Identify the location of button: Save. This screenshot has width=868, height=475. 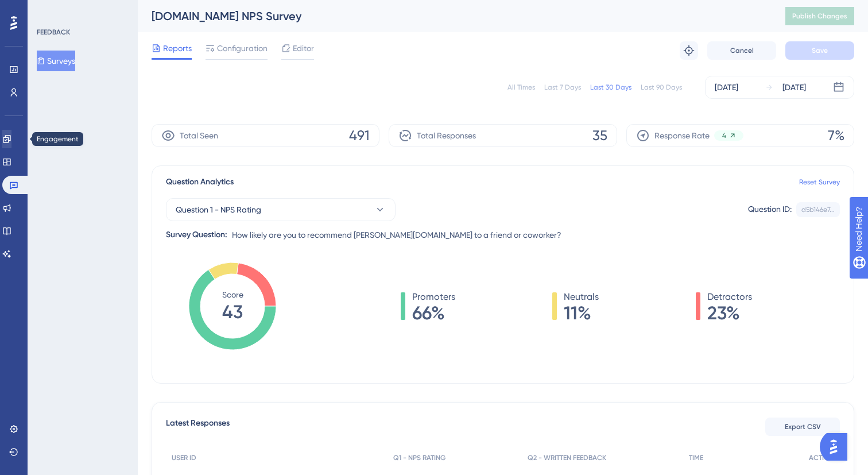
(820, 50).